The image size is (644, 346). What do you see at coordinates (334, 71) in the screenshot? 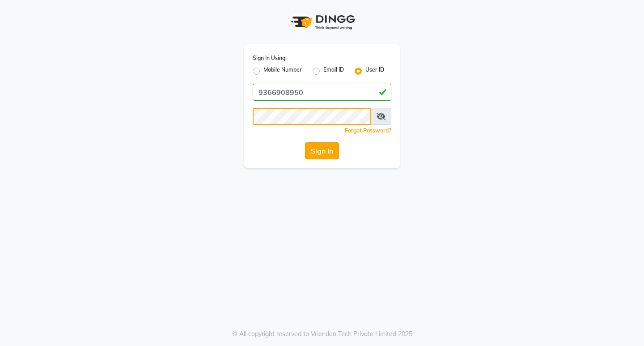
I see `label: Email ID` at bounding box center [334, 71].